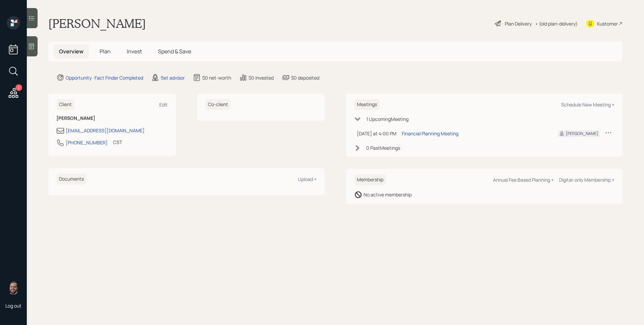  Describe the element at coordinates (117, 142) in the screenshot. I see `div: CST` at that location.